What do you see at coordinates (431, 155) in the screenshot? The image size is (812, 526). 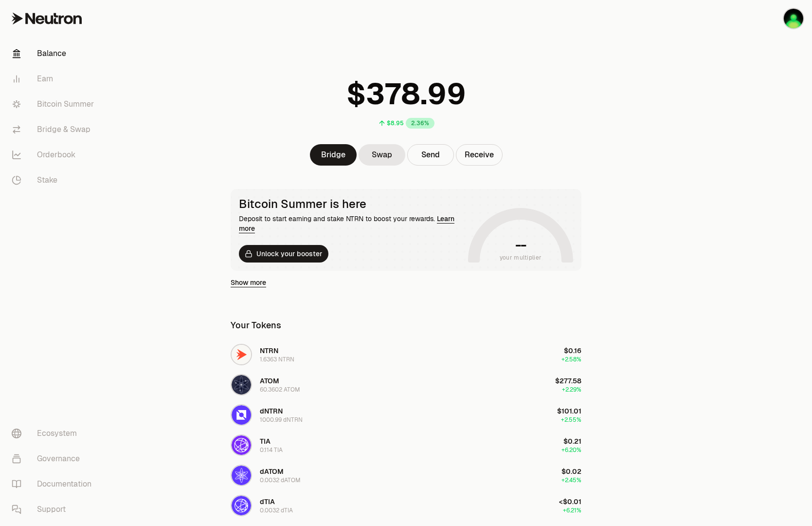 I see `button: Send` at bounding box center [431, 155].